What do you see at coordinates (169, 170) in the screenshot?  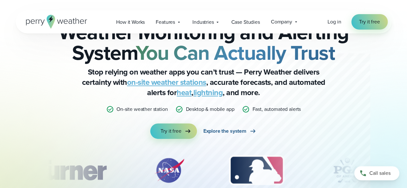 I see `img: NASA.svg` at bounding box center [169, 170].